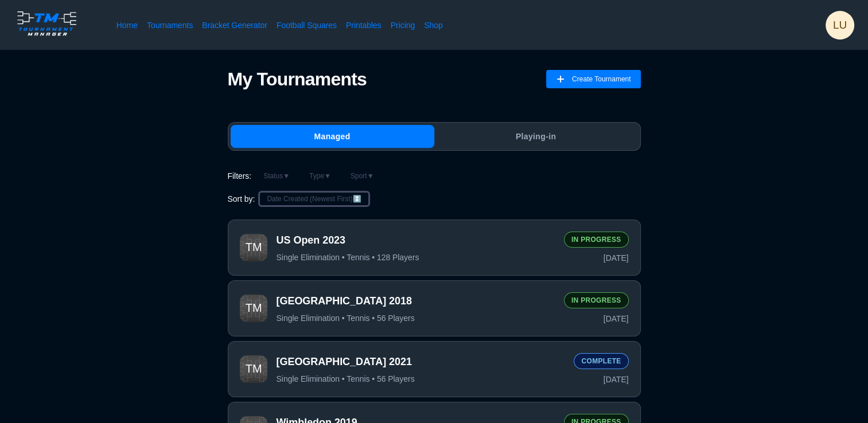 Image resolution: width=868 pixels, height=423 pixels. What do you see at coordinates (839, 25) in the screenshot?
I see `span: LU` at bounding box center [839, 25].